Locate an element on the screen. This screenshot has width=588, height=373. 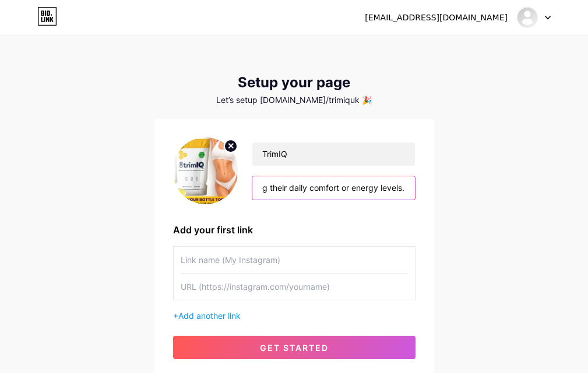
img: Trimiq Uk is located at coordinates (528, 18).